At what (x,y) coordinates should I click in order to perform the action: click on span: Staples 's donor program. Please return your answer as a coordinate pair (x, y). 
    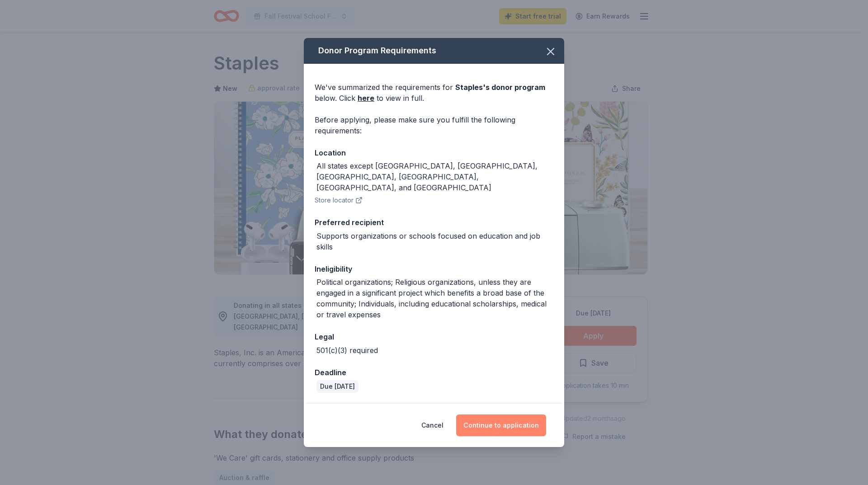
    Looking at the image, I should click on (500, 88).